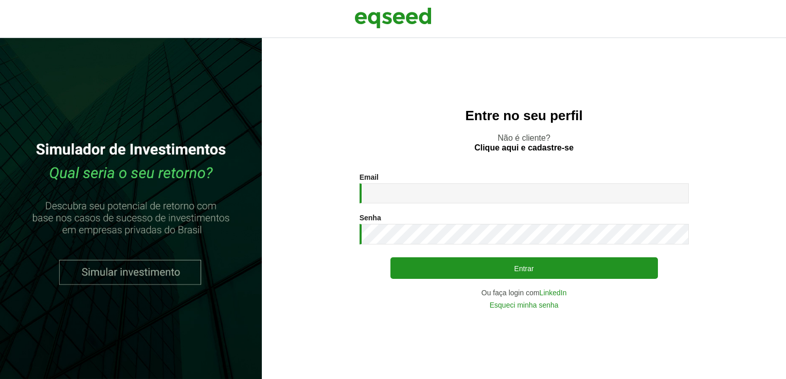 This screenshot has height=379, width=786. What do you see at coordinates (523, 116) in the screenshot?
I see `h2: Entre no seu perfil` at bounding box center [523, 116].